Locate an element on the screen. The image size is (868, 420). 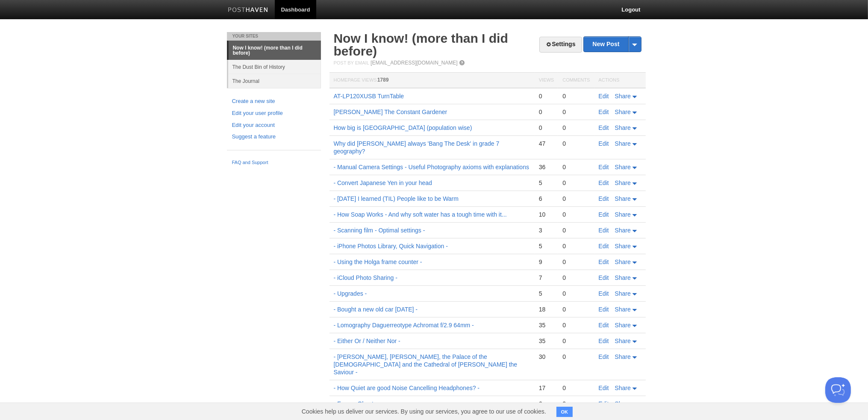
a: - iPhone Photos Library, Quick Navigation - is located at coordinates (391, 246).